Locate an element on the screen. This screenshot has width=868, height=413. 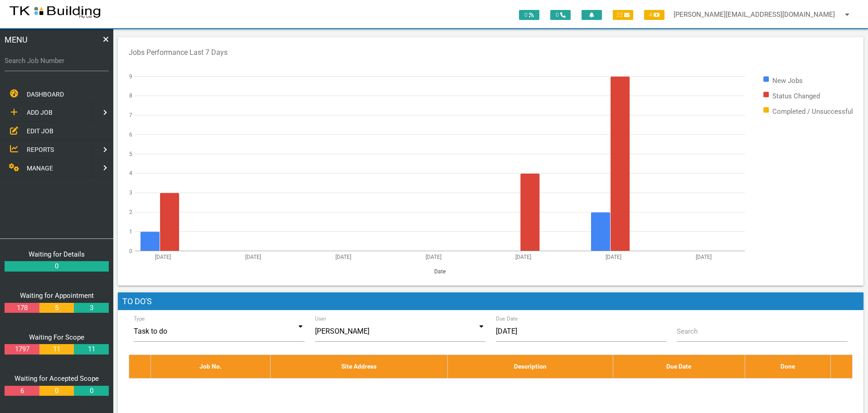
span: 22 is located at coordinates (623, 15).